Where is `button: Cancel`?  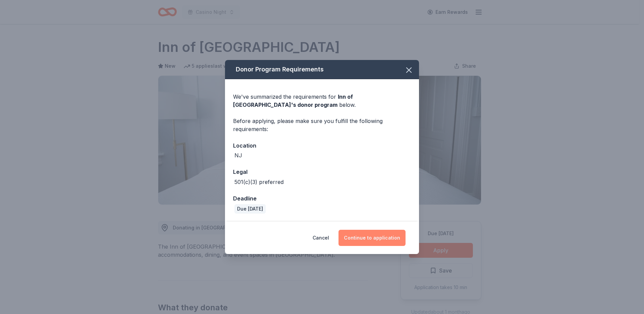 button: Cancel is located at coordinates (321, 238).